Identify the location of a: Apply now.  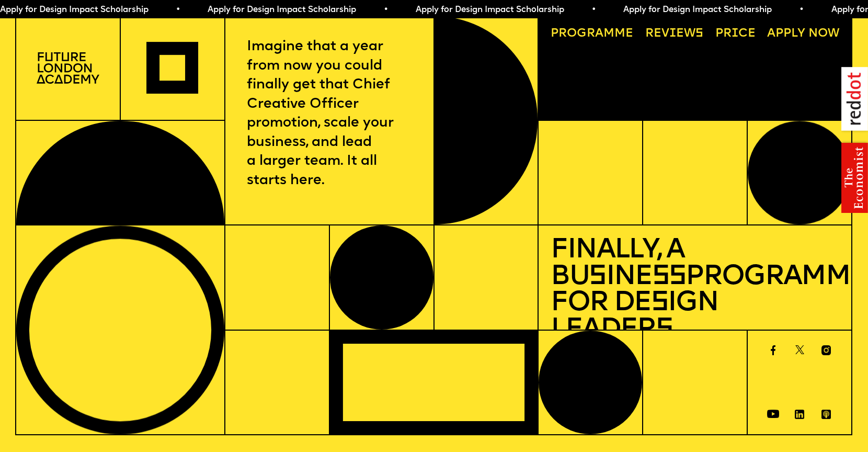
(803, 34).